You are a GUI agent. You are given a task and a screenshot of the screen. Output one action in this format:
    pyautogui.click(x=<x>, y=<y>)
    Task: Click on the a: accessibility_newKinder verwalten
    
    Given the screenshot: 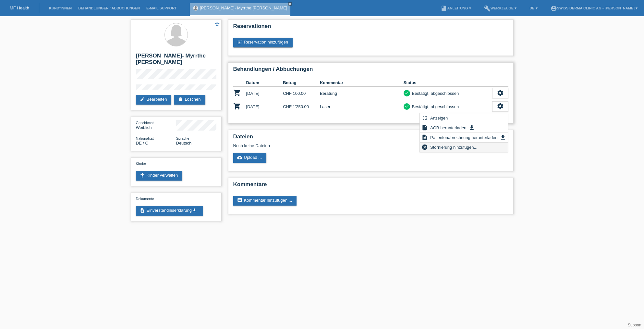 What is the action you would take?
    pyautogui.click(x=159, y=176)
    